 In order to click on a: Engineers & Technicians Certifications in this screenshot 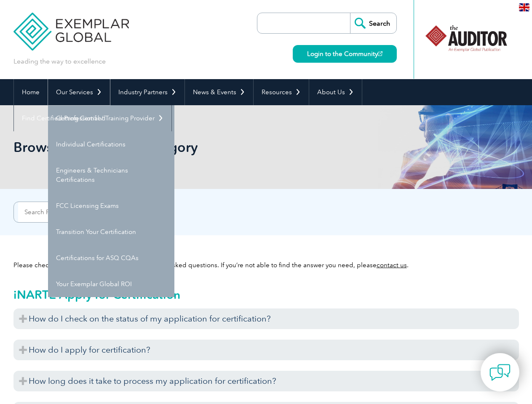, I will do `click(111, 175)`.